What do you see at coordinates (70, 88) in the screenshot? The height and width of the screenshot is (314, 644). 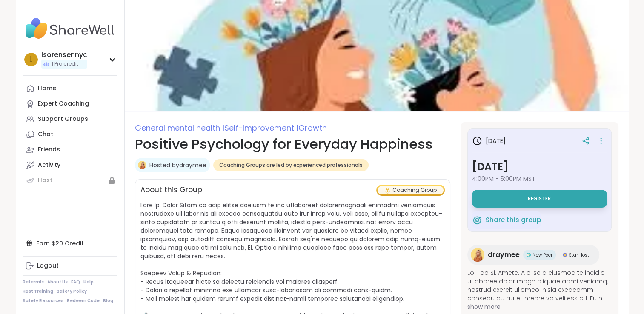 I see `a: Home` at bounding box center [70, 88].